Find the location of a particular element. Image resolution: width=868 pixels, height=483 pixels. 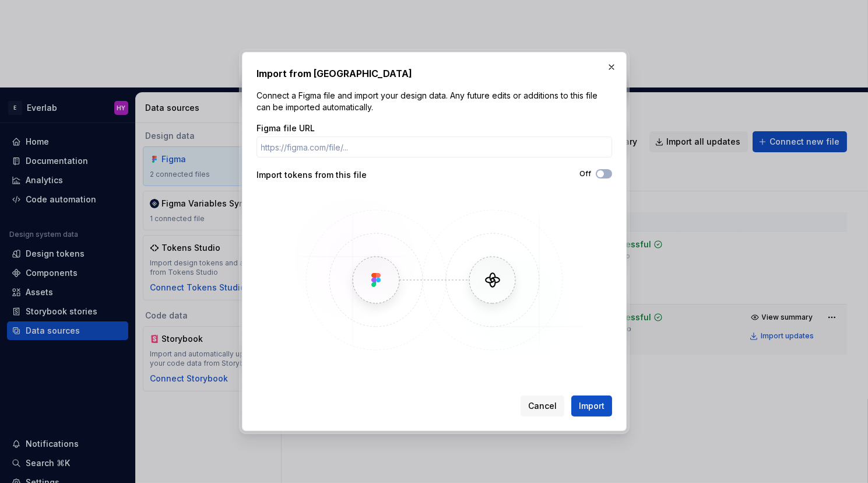

label: Figma file URL is located at coordinates (285, 128).